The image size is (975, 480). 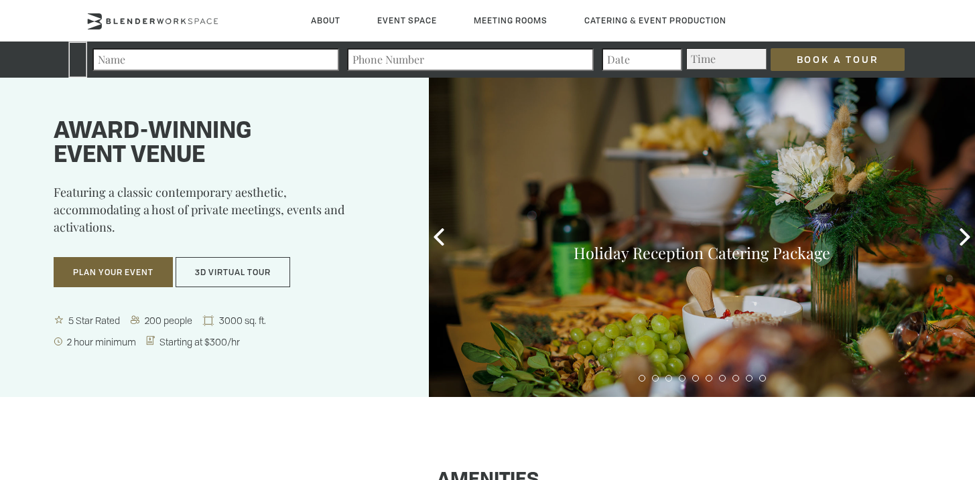 What do you see at coordinates (232, 273) in the screenshot?
I see `button: 3D Virtual Tour` at bounding box center [232, 273].